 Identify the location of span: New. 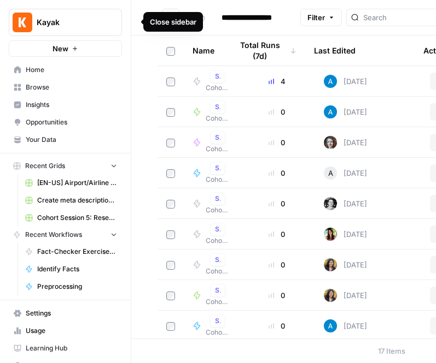
(60, 49).